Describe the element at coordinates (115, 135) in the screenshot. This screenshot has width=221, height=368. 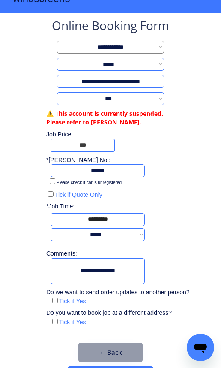
I see `div: Job Price:` at that location.